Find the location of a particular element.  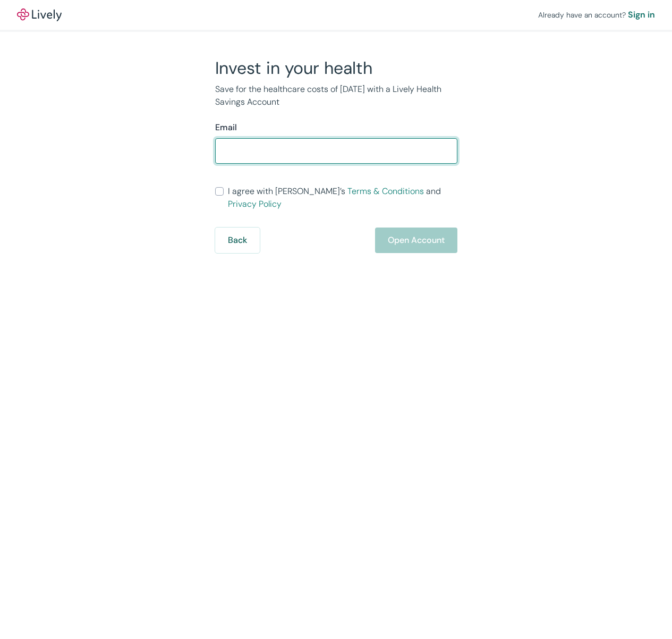

a: LivelyLively is located at coordinates (39, 15).